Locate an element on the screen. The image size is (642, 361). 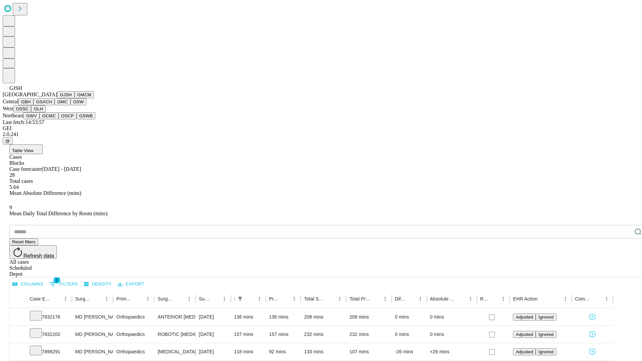
button: GSWB is located at coordinates (86, 116).